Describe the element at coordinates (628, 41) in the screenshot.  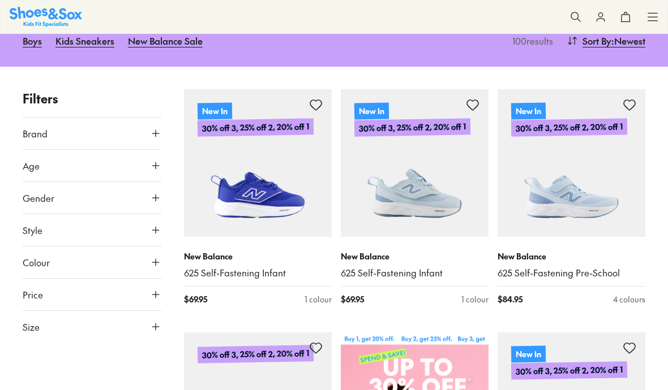
I see `span: : Newest` at that location.